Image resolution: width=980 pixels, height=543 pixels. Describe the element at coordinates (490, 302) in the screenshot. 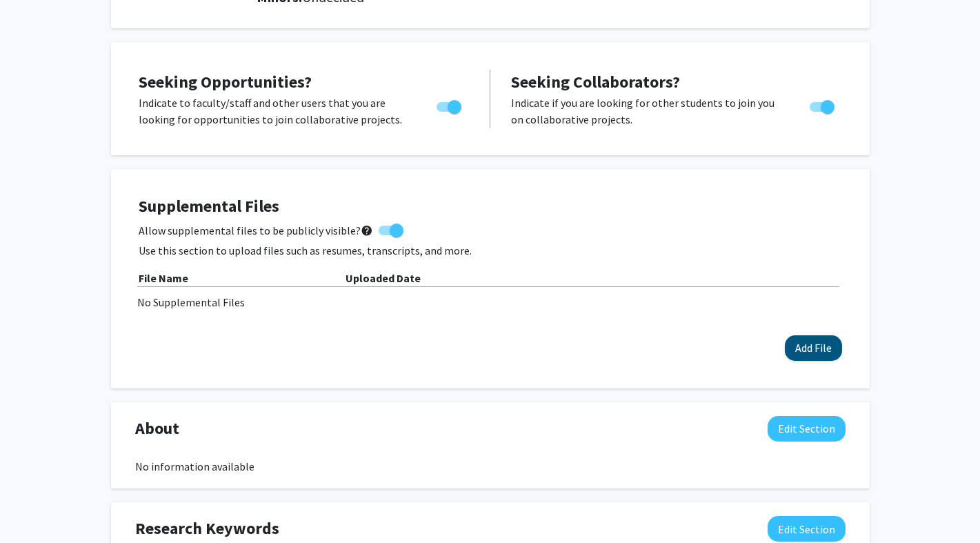

I see `div: No Supplemental Files` at that location.